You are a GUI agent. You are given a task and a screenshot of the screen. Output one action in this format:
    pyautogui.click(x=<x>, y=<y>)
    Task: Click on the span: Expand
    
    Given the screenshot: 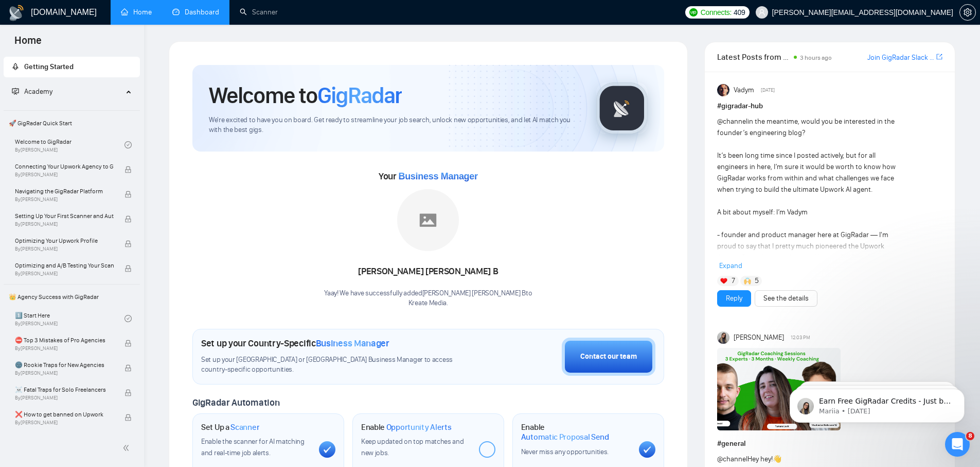 What is the action you would take?
    pyautogui.click(x=731, y=266)
    